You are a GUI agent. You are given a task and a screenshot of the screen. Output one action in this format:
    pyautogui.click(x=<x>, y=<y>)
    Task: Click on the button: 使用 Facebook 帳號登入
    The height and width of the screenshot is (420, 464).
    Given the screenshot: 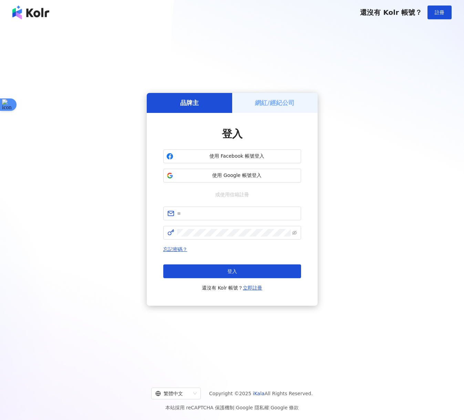 What is the action you would take?
    pyautogui.click(x=232, y=156)
    